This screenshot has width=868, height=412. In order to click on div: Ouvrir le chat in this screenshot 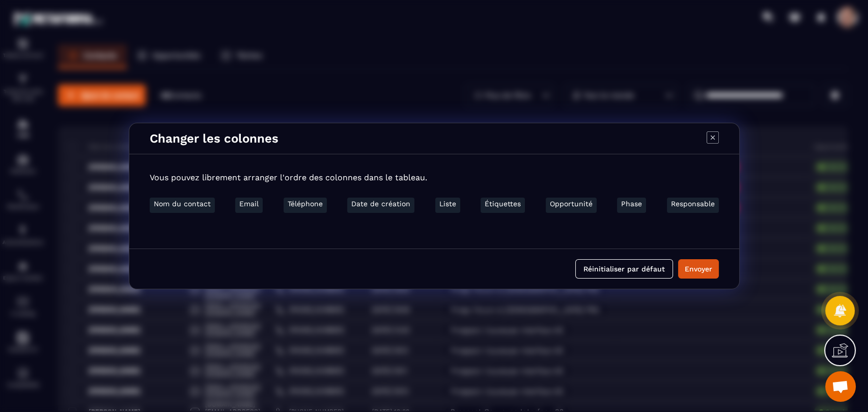, I will do `click(840, 386)`.